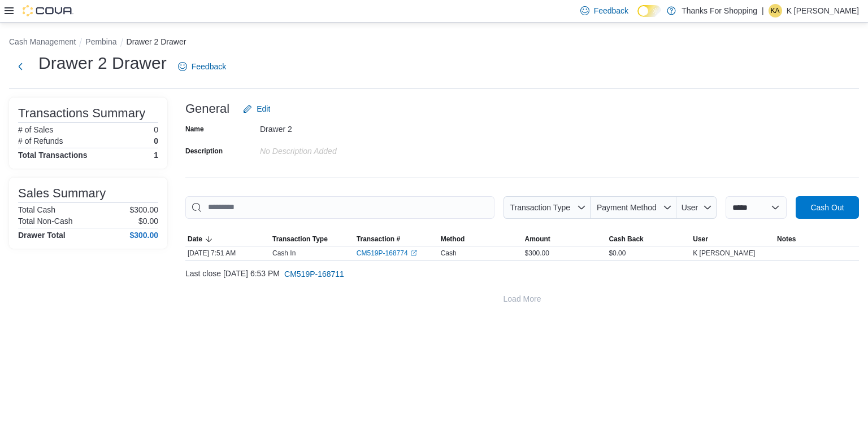 This screenshot has width=868, height=446. I want to click on button: Drawer 2 Drawer, so click(156, 42).